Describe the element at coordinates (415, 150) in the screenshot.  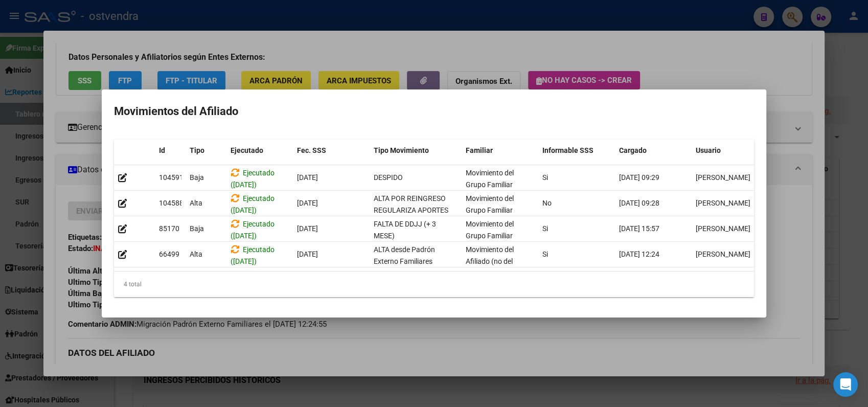
I see `datatable-header-cell: Tipo Movimiento` at that location.